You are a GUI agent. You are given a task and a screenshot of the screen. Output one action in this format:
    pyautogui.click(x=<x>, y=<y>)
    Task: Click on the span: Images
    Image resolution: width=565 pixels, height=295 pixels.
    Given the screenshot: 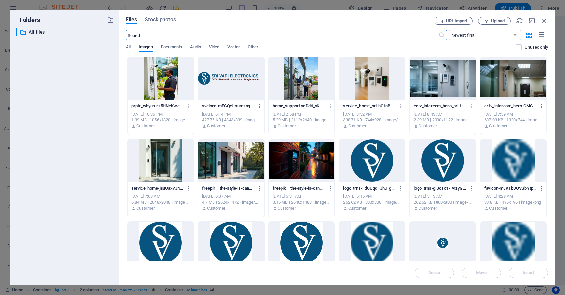 What is the action you would take?
    pyautogui.click(x=146, y=48)
    